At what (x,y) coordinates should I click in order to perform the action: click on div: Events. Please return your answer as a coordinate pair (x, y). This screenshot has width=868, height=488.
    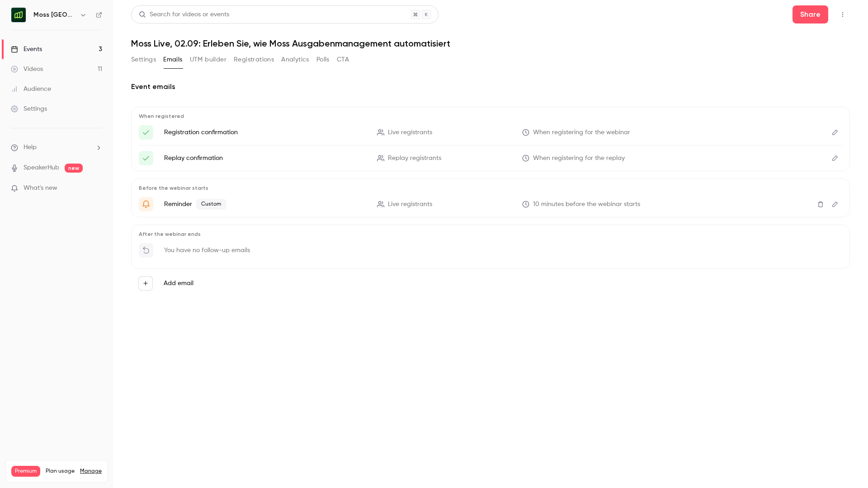
    Looking at the image, I should click on (26, 49).